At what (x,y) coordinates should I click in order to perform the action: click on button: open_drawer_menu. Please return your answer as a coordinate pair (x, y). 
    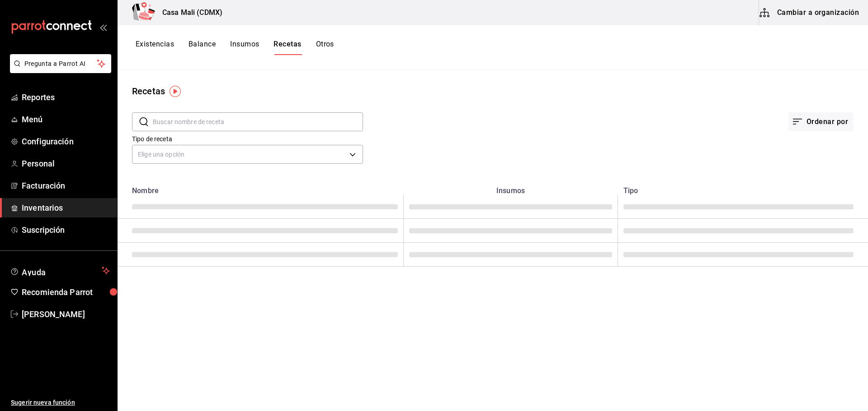
    Looking at the image, I should click on (103, 28).